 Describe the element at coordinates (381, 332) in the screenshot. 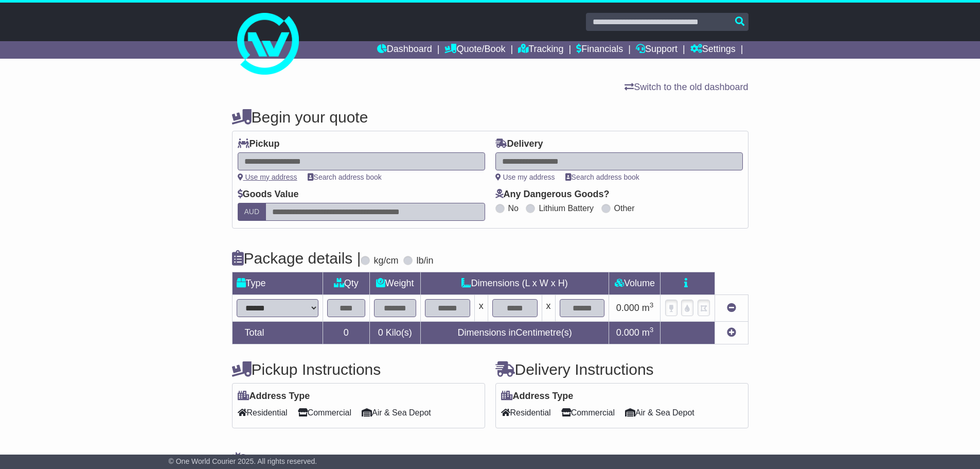

I see `span: 0` at that location.